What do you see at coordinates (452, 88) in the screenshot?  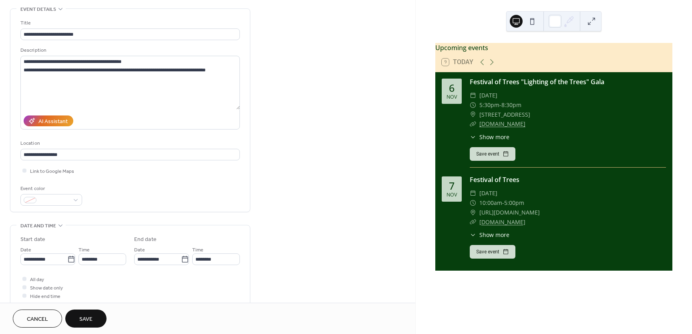 I see `div: 6` at bounding box center [452, 88].